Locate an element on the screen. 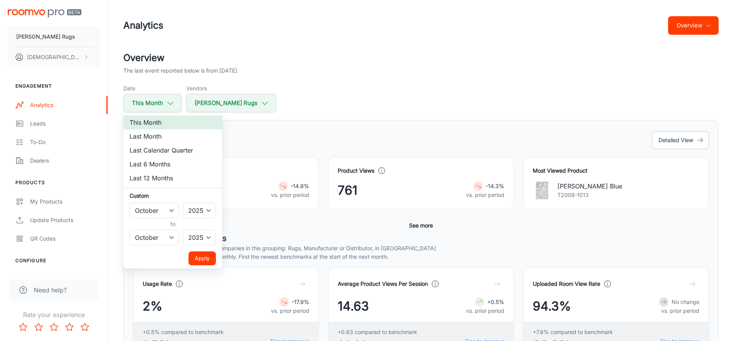 This screenshot has width=734, height=341. li: This Month is located at coordinates (173, 122).